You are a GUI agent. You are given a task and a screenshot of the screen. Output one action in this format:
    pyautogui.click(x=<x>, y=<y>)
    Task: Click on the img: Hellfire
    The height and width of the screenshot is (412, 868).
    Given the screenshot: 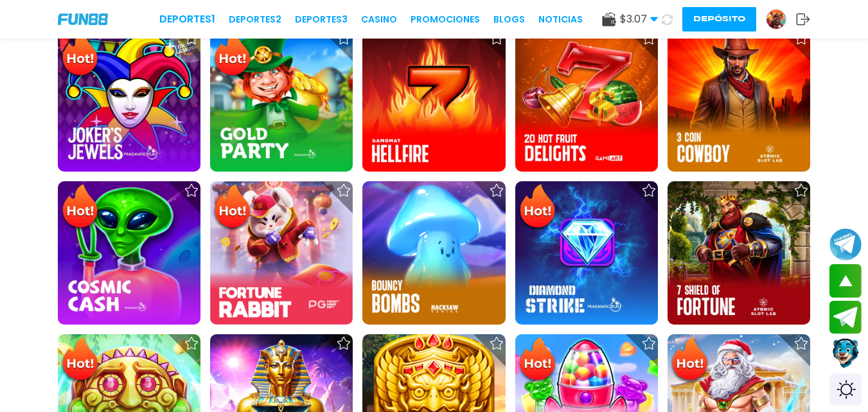 What is the action you would take?
    pyautogui.click(x=433, y=101)
    